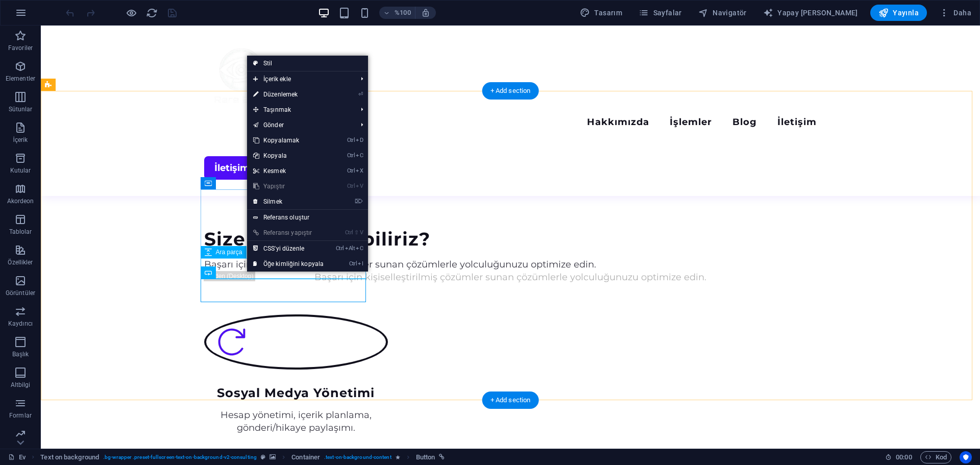 Image resolution: width=980 pixels, height=465 pixels. I want to click on a: Gönder, so click(300, 125).